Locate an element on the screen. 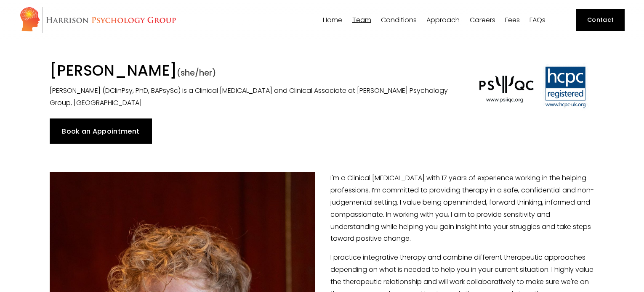 Image resolution: width=644 pixels, height=292 pixels. span: Approach is located at coordinates (443, 20).